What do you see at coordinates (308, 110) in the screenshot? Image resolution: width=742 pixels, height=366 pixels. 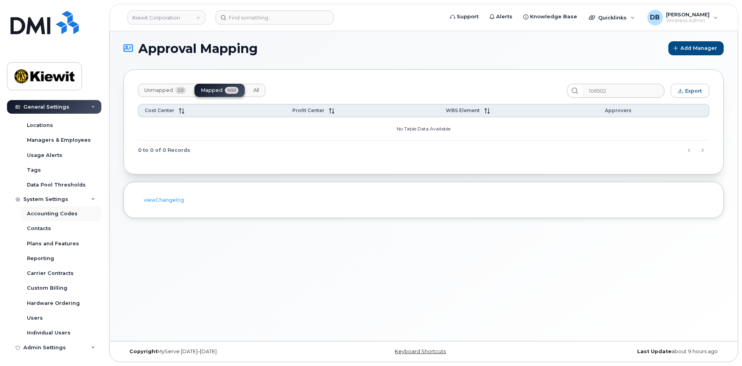 I see `span: Profit Center` at bounding box center [308, 110].